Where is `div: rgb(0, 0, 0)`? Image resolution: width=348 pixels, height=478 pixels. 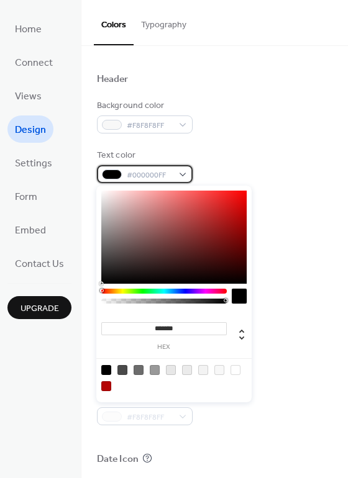
div: rgb(0, 0, 0) is located at coordinates (106, 370).